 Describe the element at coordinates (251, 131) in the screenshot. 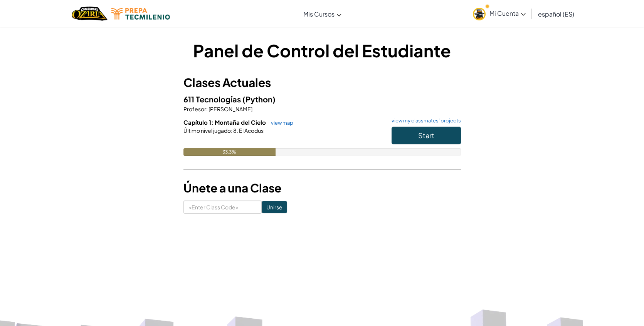

I see `span: El Acodus` at that location.